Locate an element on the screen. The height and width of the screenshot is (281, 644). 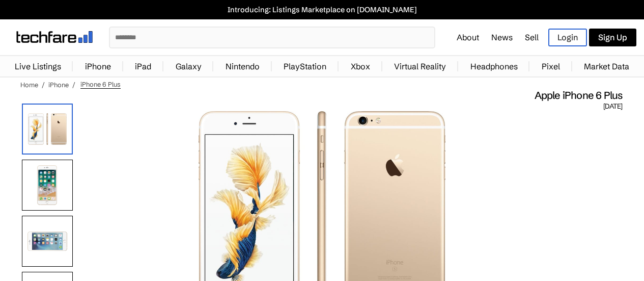
a: Sign Up is located at coordinates (613, 37).